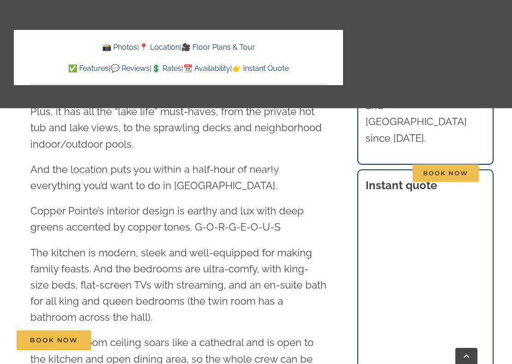 The width and height of the screenshot is (512, 364). What do you see at coordinates (275, 173) in the screenshot?
I see `nav: Main Menu Sticky` at bounding box center [275, 173].